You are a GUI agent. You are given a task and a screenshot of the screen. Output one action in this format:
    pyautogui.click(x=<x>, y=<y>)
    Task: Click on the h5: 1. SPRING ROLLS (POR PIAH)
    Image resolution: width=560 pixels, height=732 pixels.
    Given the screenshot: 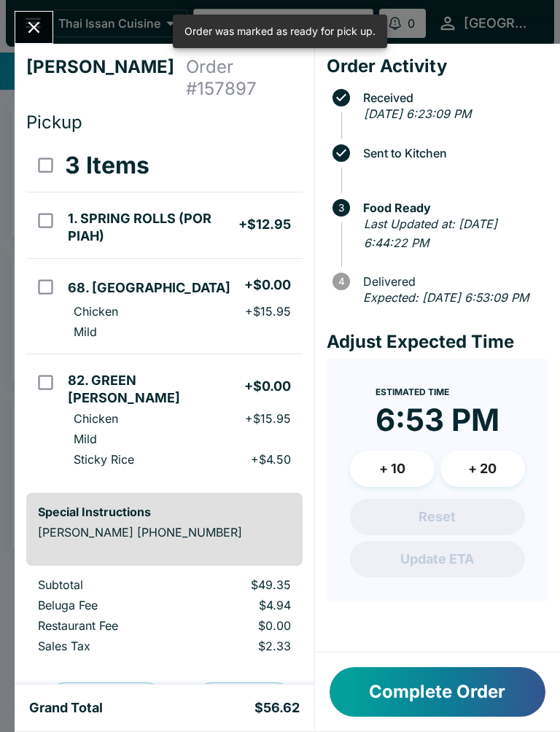 What is the action you would take?
    pyautogui.click(x=152, y=227)
    